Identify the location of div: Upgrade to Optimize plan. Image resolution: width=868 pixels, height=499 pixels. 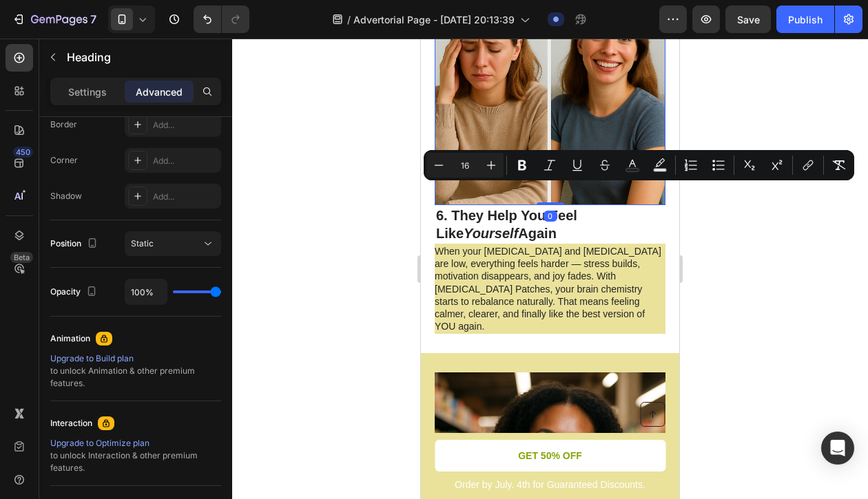
(136, 443).